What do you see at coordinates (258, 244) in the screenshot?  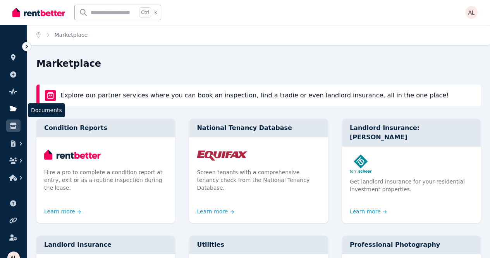 I see `div: Utilities` at bounding box center [258, 244].